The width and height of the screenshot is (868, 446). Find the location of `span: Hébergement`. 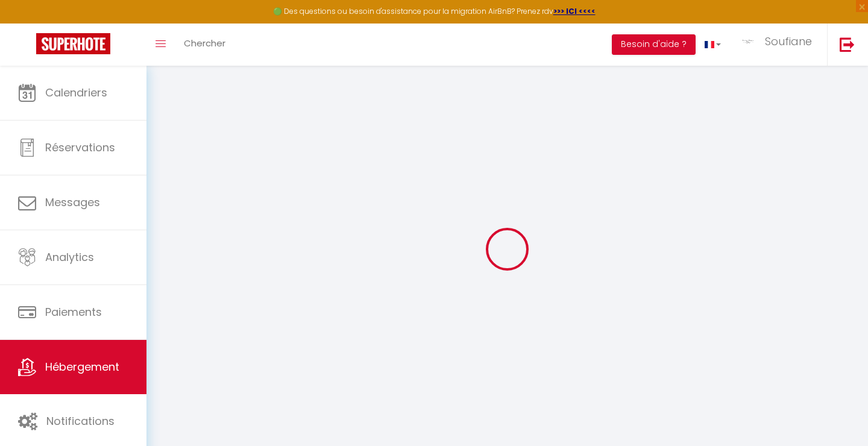

span: Hébergement is located at coordinates (82, 366).